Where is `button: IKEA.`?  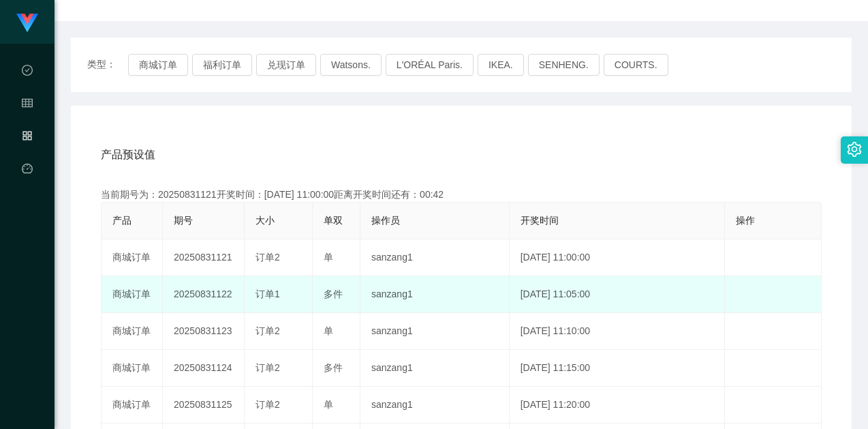 button: IKEA. is located at coordinates (501, 64).